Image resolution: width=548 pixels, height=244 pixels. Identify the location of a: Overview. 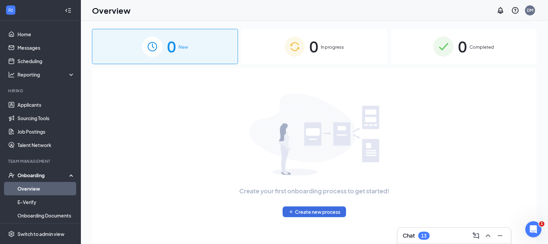
(46, 188).